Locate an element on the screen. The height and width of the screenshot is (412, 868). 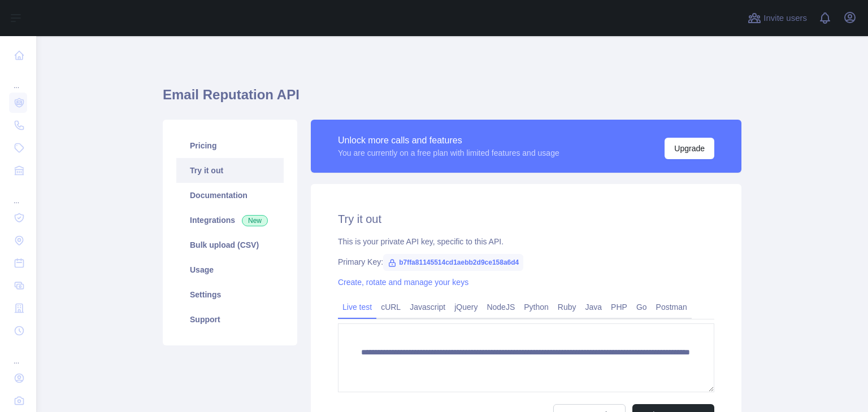
a: Live test is located at coordinates (357, 307).